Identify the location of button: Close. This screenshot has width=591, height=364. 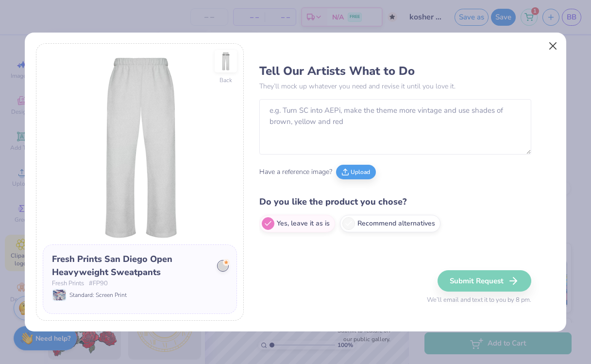
(553, 46).